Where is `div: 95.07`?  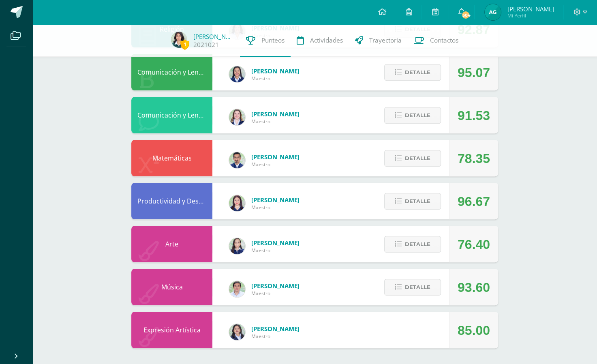
div: 95.07 is located at coordinates (474, 72).